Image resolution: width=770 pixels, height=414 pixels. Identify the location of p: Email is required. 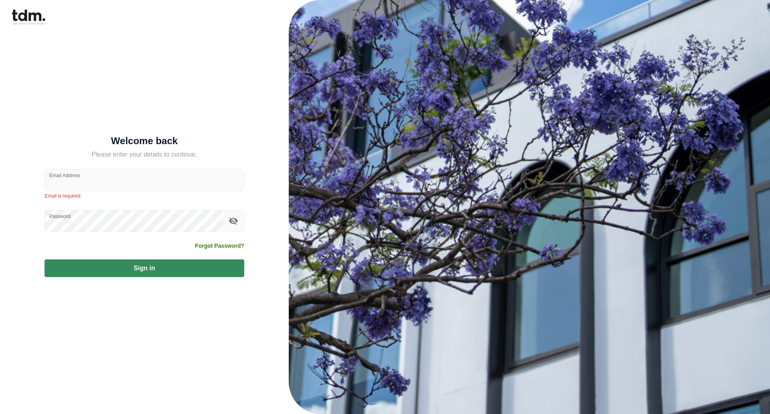
(144, 196).